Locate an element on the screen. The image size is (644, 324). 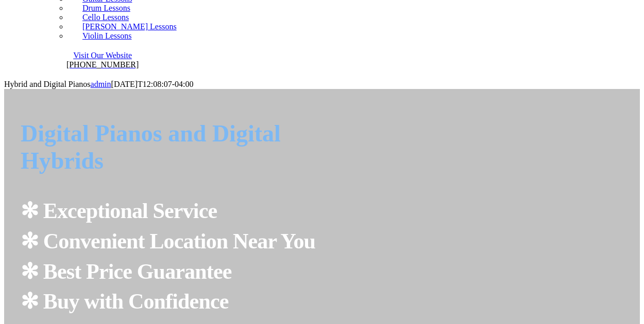
span: Cello Lessons is located at coordinates (106, 17).